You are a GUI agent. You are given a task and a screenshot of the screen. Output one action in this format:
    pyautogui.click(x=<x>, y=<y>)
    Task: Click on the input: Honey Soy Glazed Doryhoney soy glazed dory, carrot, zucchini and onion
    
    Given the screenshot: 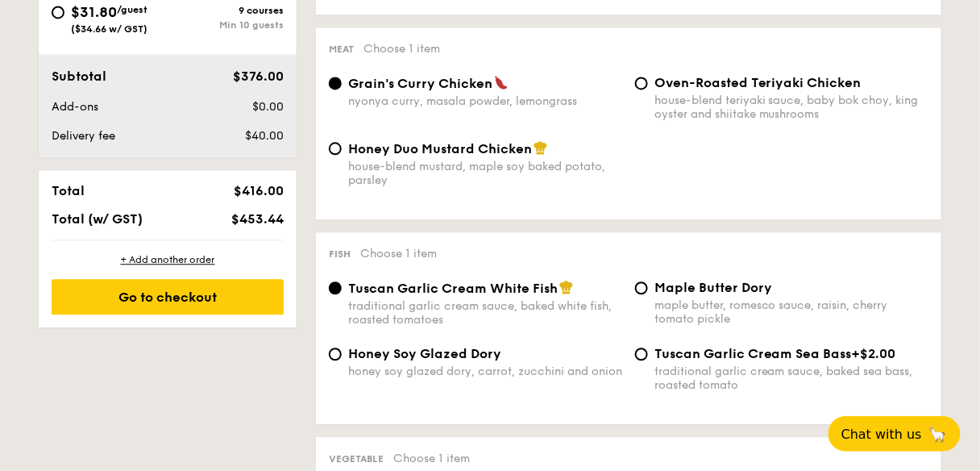 What is the action you would take?
    pyautogui.click(x=335, y=354)
    